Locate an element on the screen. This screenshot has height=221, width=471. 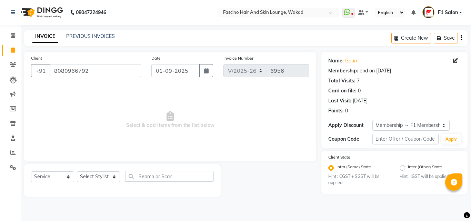
span: Select & add items from the list below is located at coordinates (170, 120).